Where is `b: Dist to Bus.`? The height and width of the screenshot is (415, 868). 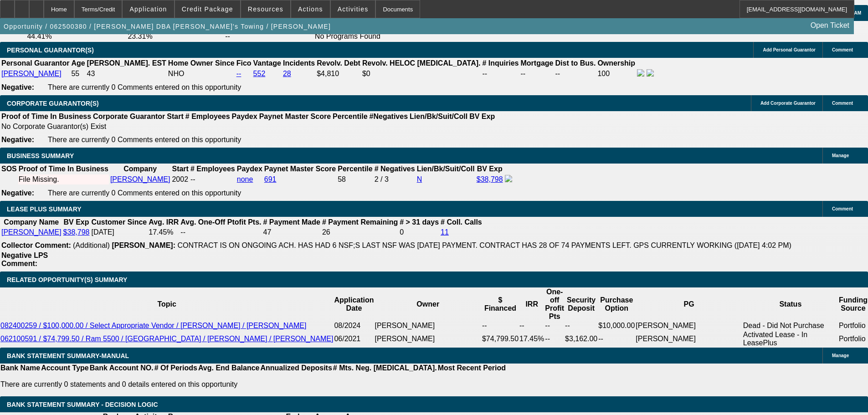 b: Dist to Bus. is located at coordinates (576, 63).